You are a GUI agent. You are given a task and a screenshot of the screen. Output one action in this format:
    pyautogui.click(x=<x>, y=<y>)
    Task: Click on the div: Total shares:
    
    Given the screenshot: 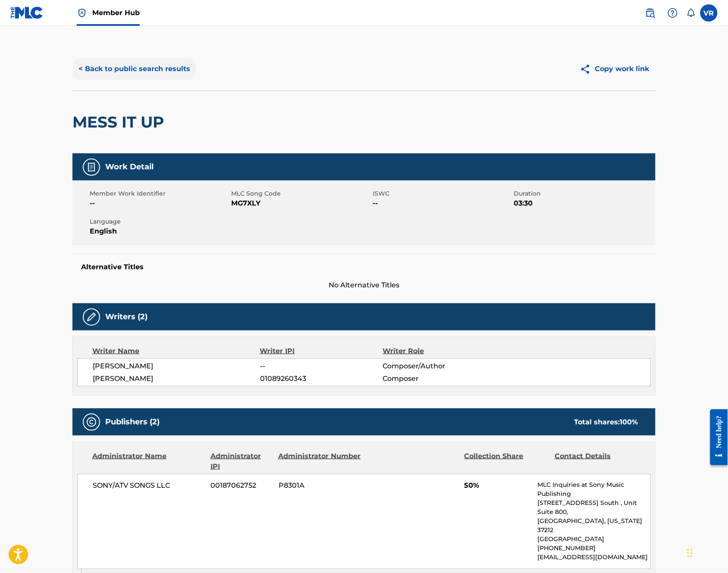 What is the action you would take?
    pyautogui.click(x=606, y=423)
    